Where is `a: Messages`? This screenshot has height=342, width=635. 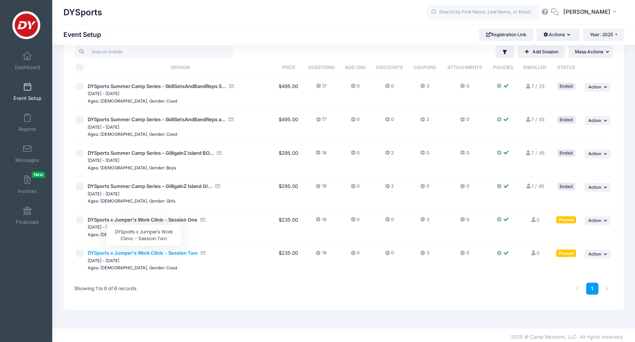
a: Messages is located at coordinates (27, 154).